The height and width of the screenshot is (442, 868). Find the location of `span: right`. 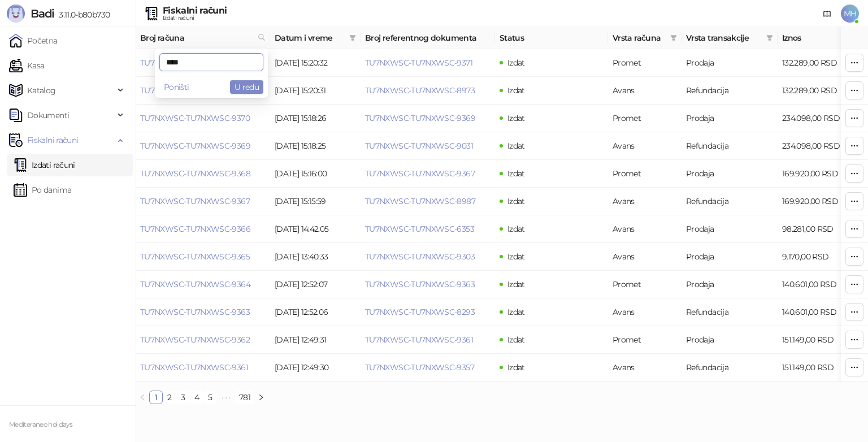

span: right is located at coordinates (261, 398).